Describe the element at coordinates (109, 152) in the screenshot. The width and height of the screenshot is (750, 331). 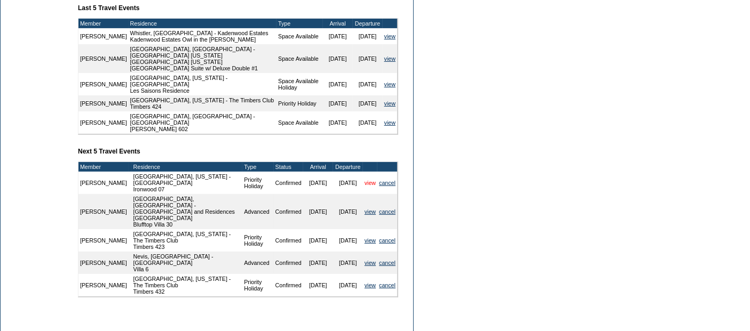
I see `b: Next 5 Travel Events` at that location.